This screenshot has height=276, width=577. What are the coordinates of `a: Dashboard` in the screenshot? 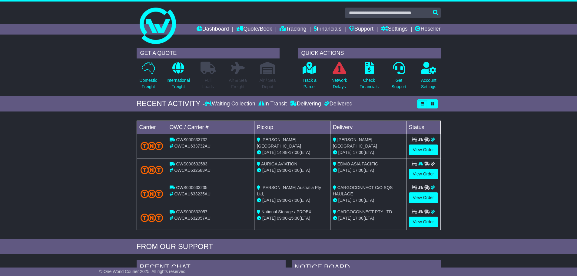 It's located at (213, 29).